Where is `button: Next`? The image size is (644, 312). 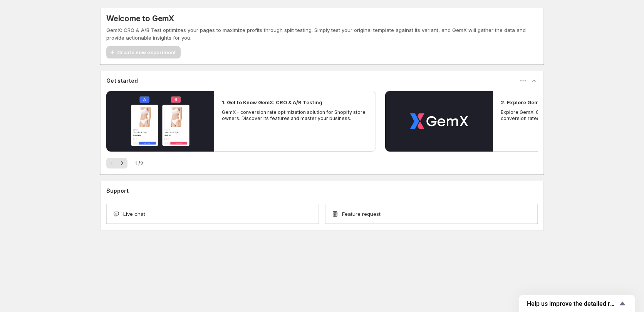
button: Next is located at coordinates (122, 163).